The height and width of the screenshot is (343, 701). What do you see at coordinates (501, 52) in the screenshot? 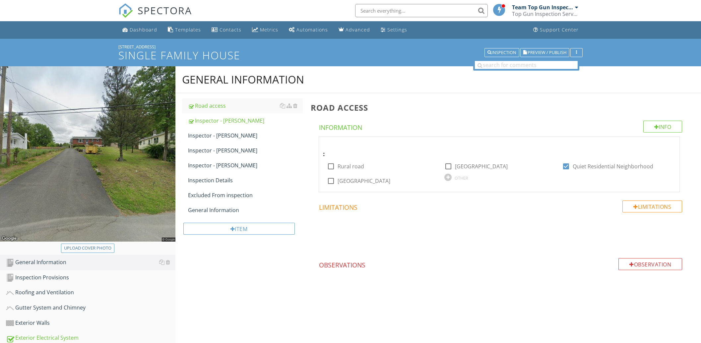
I see `a: Inspection` at bounding box center [501, 52].